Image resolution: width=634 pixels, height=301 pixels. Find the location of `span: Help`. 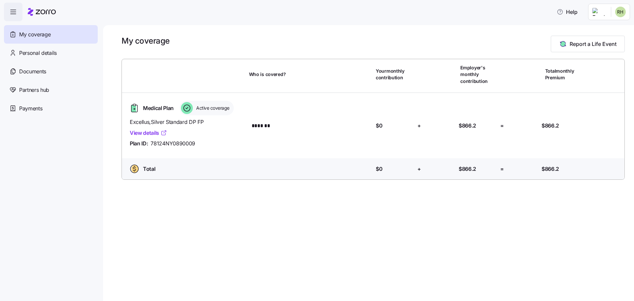

span: Help is located at coordinates (567, 12).